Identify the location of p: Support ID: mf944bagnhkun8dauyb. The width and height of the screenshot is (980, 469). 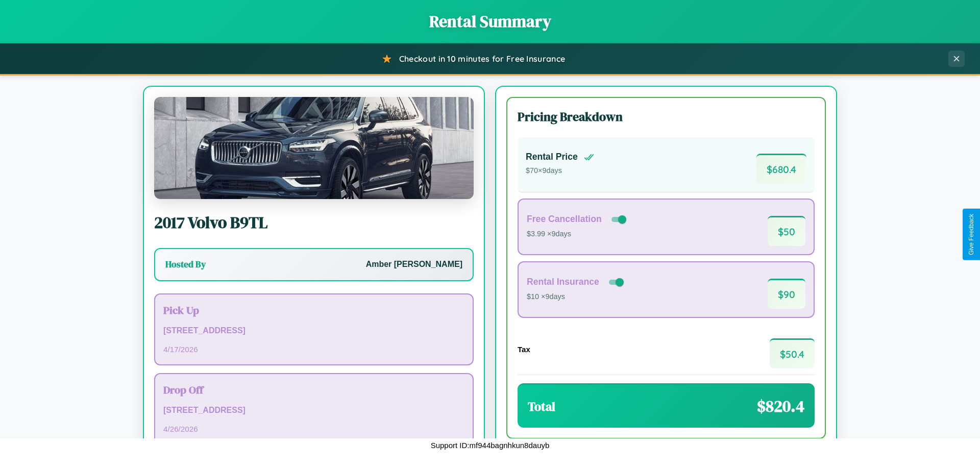
(490, 445).